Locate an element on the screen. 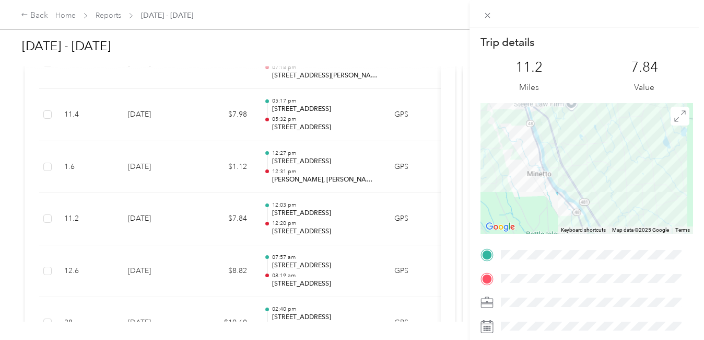 The image size is (704, 340). a: Terms (opens in new tab) is located at coordinates (683, 229).